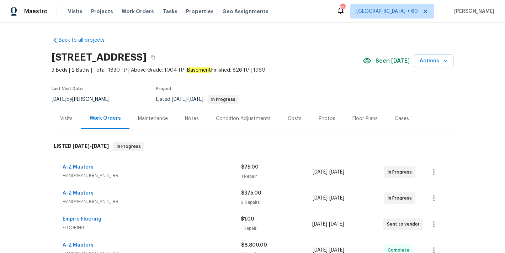 This screenshot has width=505, height=253. Describe the element at coordinates (254, 245) in the screenshot. I see `span: $8,800.00` at that location.